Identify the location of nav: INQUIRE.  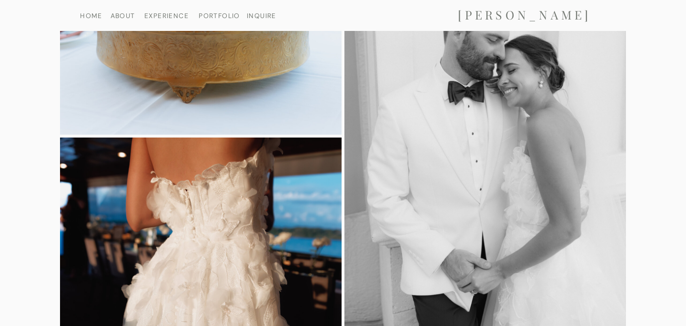
(261, 15).